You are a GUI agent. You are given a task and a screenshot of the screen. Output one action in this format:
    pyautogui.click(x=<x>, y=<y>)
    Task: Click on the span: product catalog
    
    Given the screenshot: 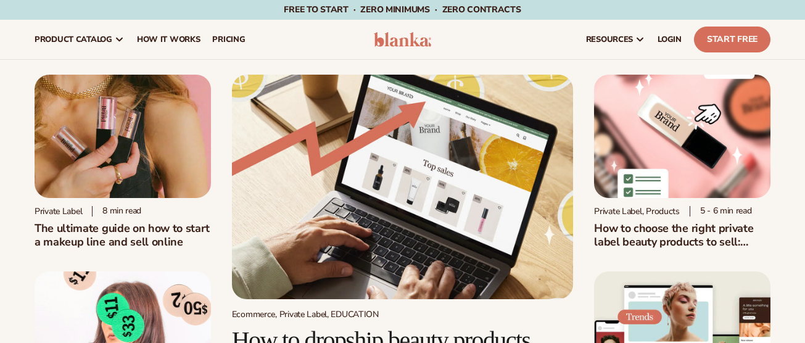 What is the action you would take?
    pyautogui.click(x=73, y=39)
    